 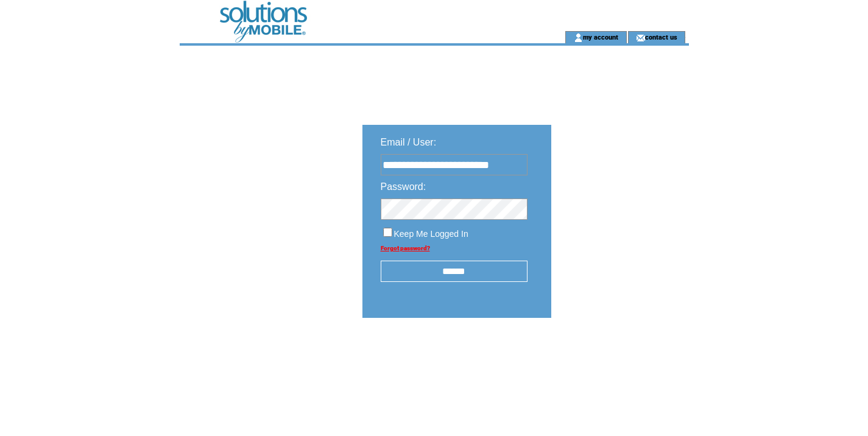 I want to click on img: transparent.png;jsessionid=6F4D634EA8B1B2289650C3EFE6CA0FCD, so click(x=617, y=356).